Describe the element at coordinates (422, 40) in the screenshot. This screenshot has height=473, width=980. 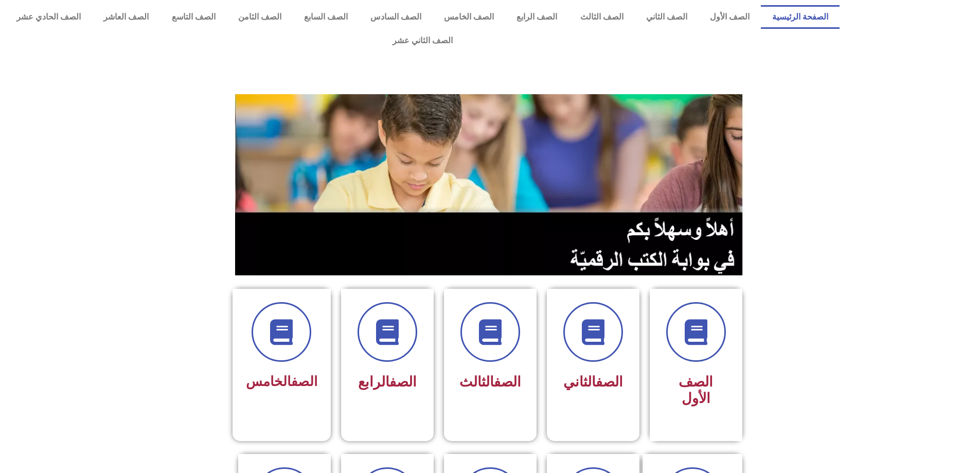
I see `a: الصف الثاني عشر` at that location.